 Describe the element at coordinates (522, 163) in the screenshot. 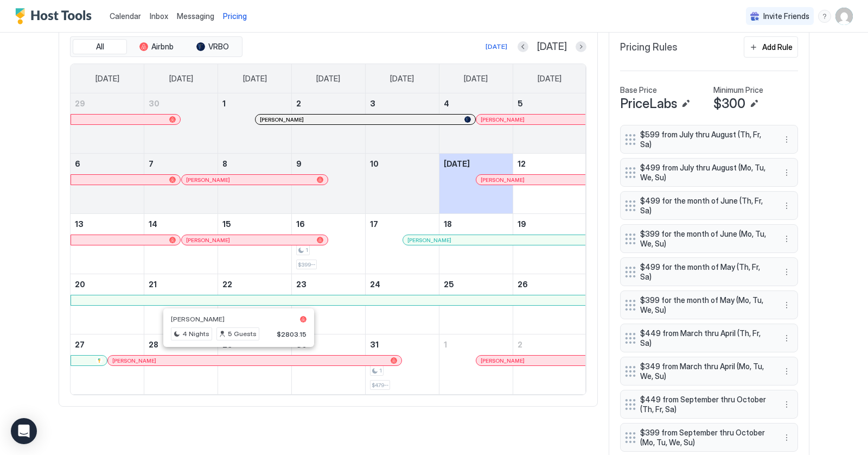

I see `span: 12` at that location.